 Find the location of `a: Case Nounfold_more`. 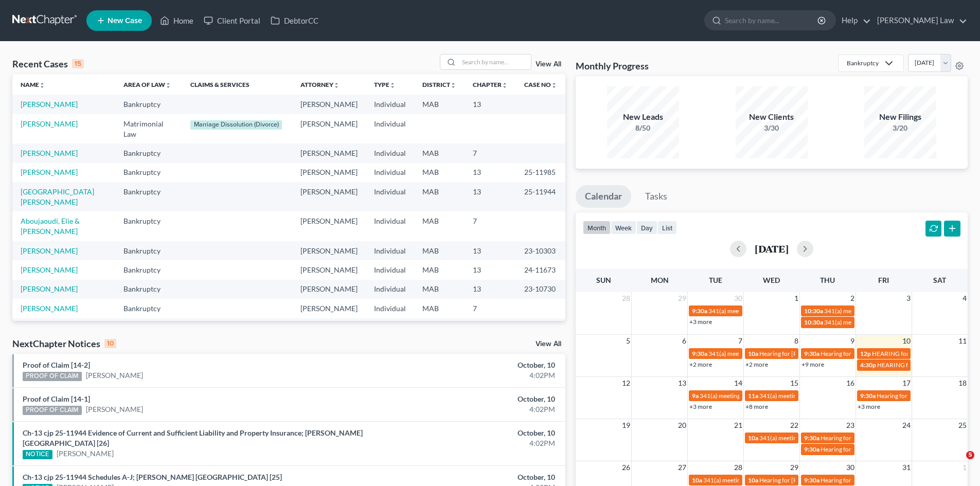

a: Case Nounfold_more is located at coordinates (540, 84).